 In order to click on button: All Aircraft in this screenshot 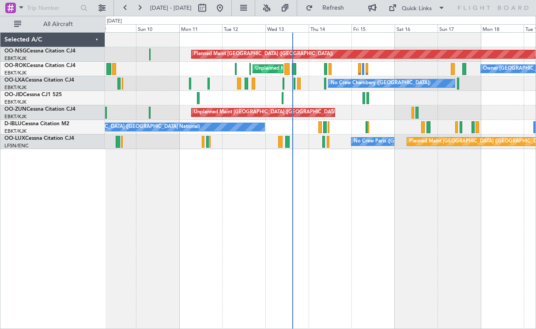, I will do `click(53, 24)`.